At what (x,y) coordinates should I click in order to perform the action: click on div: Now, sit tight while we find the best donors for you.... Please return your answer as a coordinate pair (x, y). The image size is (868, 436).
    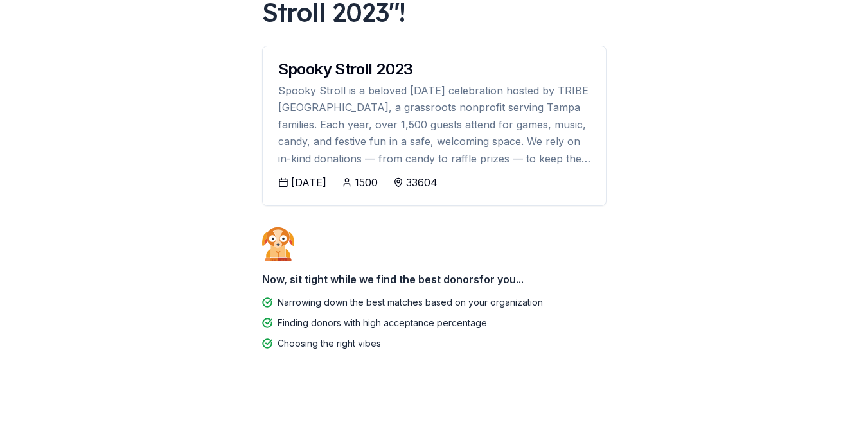
    Looking at the image, I should click on (434, 279).